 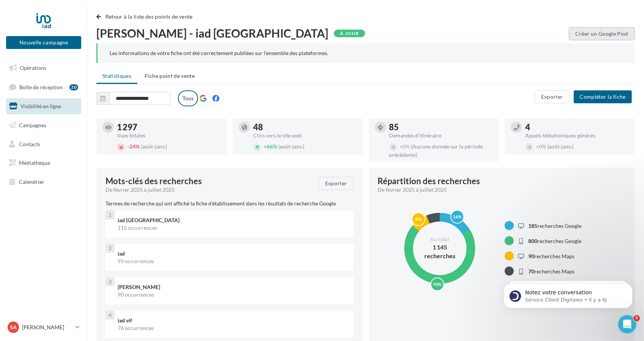 What do you see at coordinates (170, 76) in the screenshot?
I see `span: Fiche point de vente` at bounding box center [170, 76].